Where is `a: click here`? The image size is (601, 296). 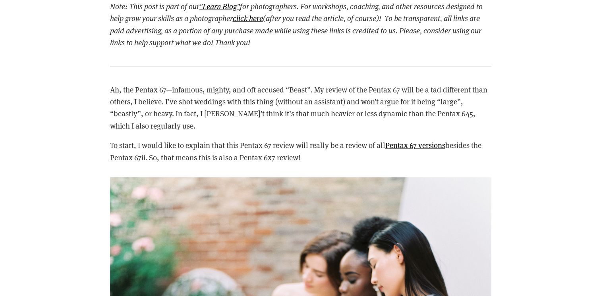
a: click here is located at coordinates (248, 18).